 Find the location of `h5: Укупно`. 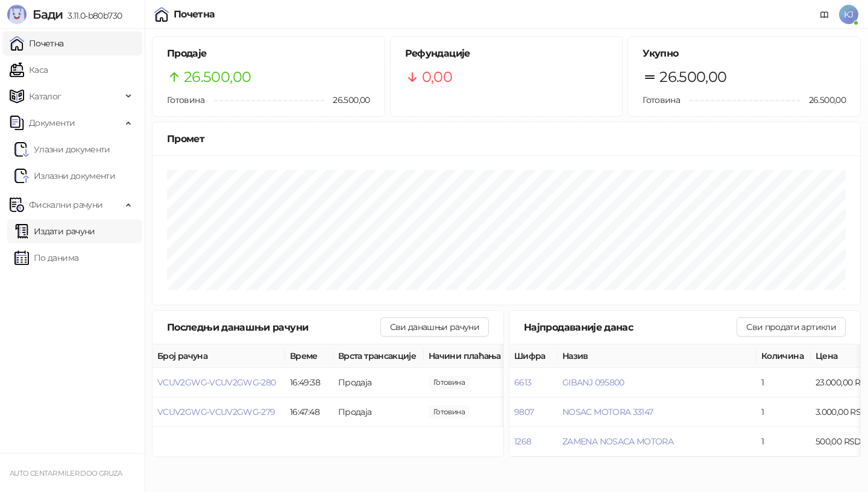

h5: Укупно is located at coordinates (744, 54).